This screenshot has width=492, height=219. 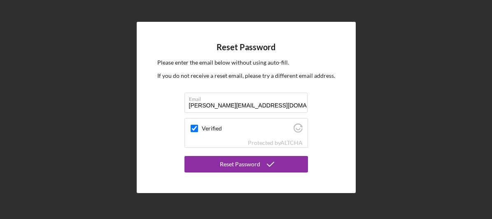 What do you see at coordinates (275, 143) in the screenshot?
I see `div: Protected by` at bounding box center [275, 143].